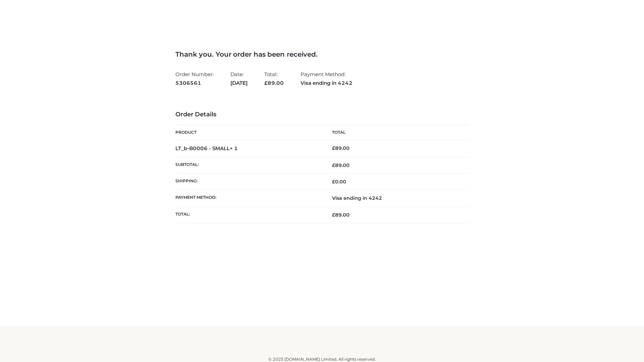  I want to click on strong: 5306561, so click(194, 83).